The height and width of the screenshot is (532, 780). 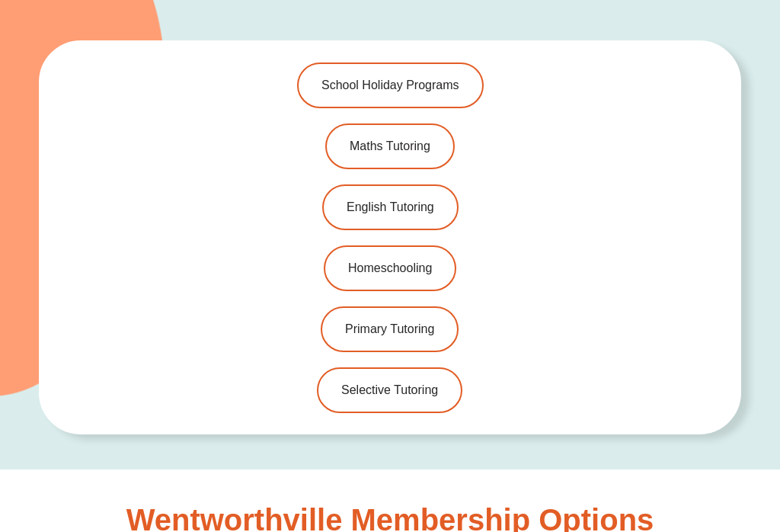 I want to click on a: Maths Tutoring, so click(x=390, y=147).